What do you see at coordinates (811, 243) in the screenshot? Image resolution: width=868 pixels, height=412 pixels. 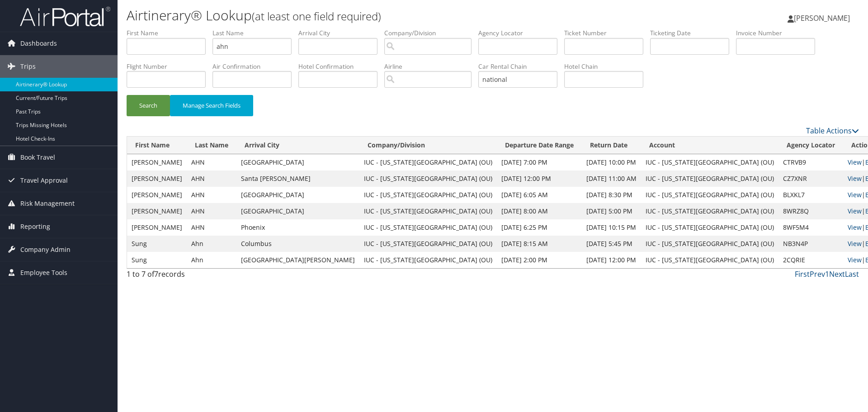 I see `td: NB3N4P` at bounding box center [811, 243].